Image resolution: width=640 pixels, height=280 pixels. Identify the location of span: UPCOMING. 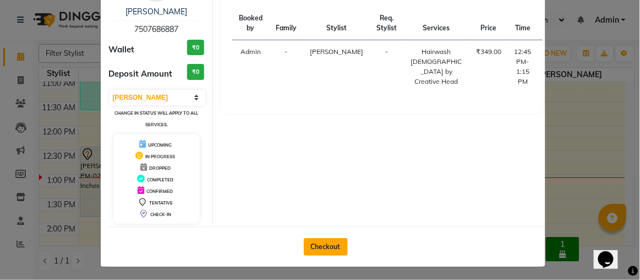
(160, 145).